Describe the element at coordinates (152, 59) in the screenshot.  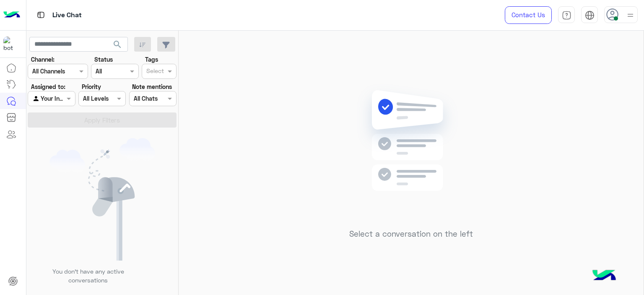
I see `label: Tags` at that location.